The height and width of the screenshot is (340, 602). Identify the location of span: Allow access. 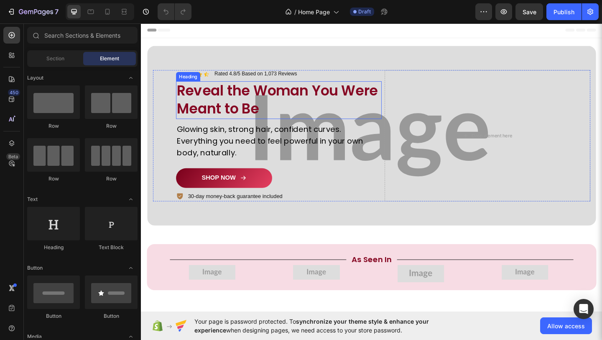
(566, 325).